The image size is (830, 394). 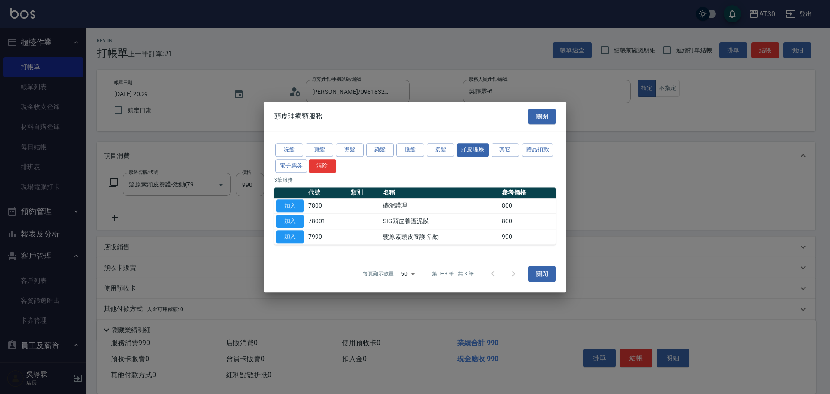 What do you see at coordinates (380, 150) in the screenshot?
I see `button: 染髮` at bounding box center [380, 150].